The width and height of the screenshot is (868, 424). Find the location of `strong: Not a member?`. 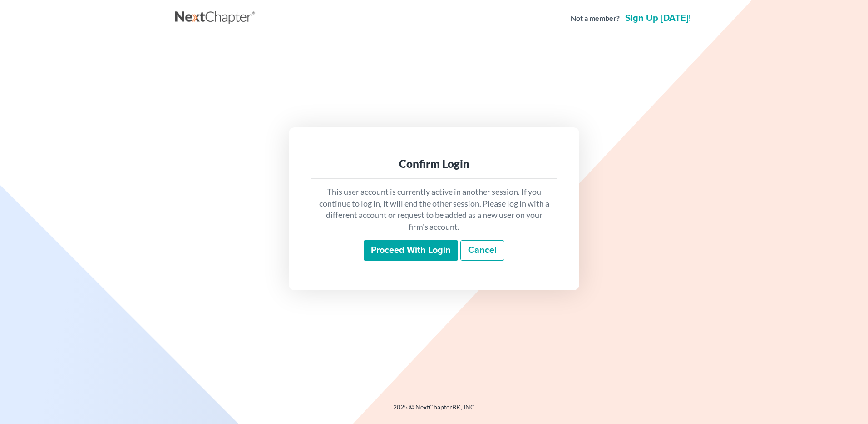

strong: Not a member? is located at coordinates (595, 18).